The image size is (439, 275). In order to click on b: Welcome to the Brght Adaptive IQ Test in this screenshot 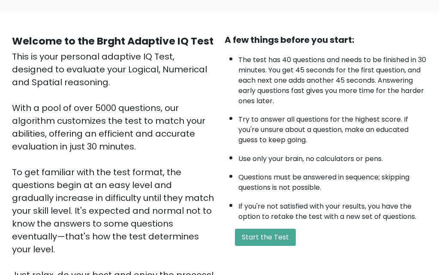, I will do `click(113, 41)`.